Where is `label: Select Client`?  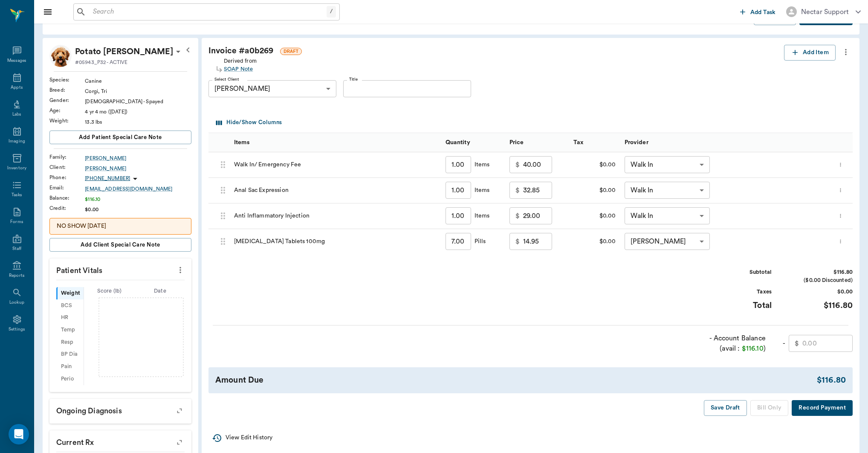
label: Select Client is located at coordinates (226, 80).